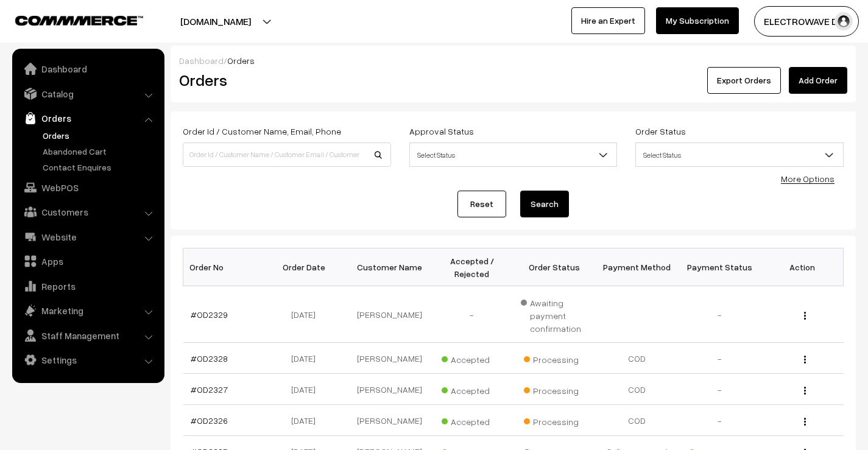  I want to click on a: Catalog, so click(87, 94).